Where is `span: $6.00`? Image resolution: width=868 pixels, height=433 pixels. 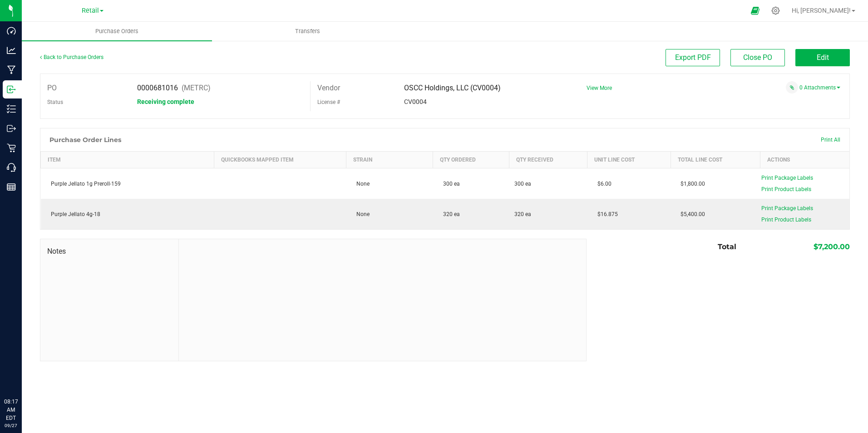
span: $6.00 is located at coordinates (602, 184).